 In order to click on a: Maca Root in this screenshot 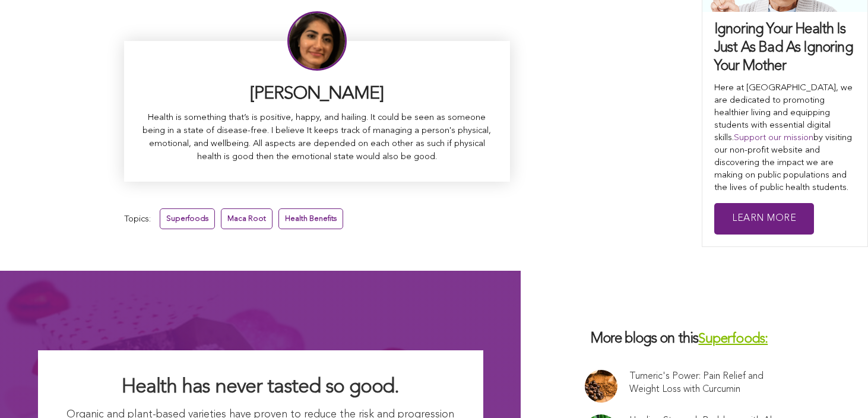, I will do `click(247, 219)`.